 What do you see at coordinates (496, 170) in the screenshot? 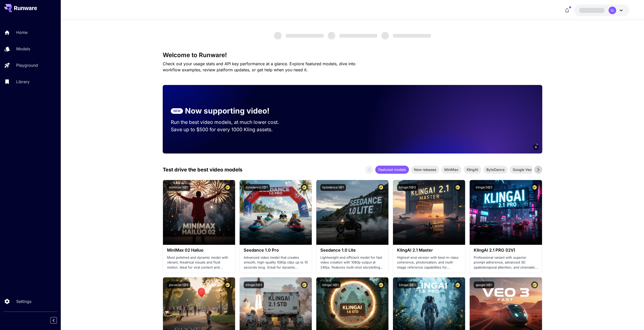
I see `div: ByteDance` at bounding box center [496, 170].